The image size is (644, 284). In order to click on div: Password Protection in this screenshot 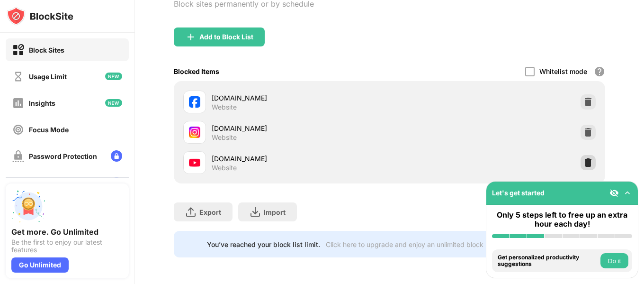, I will do `click(63, 156)`.